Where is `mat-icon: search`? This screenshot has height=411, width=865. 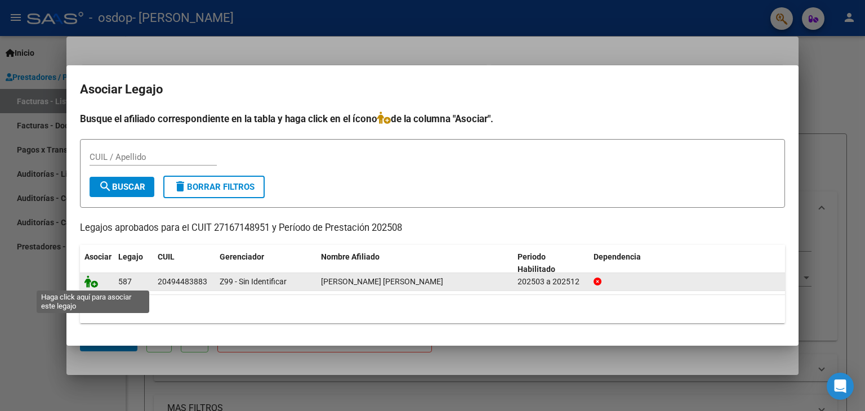
mat-icon: search is located at coordinates (105, 187).